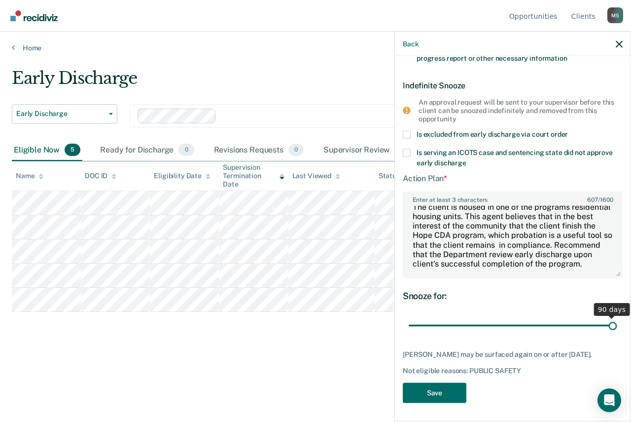 Image resolution: width=631 pixels, height=422 pixels. I want to click on div: Early Discharge, so click(296, 82).